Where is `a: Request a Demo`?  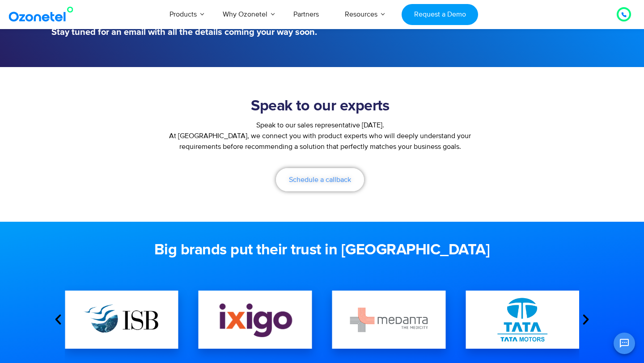 a: Request a Demo is located at coordinates (439, 14).